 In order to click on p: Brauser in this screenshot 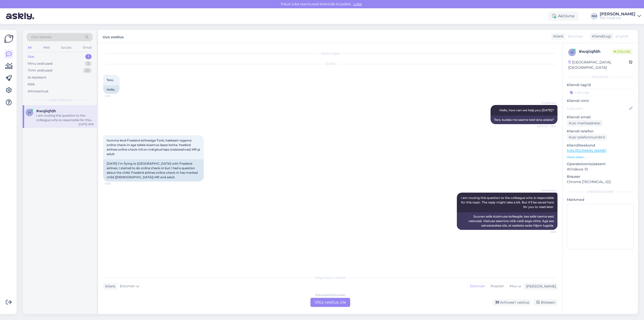, I will do `click(601, 177)`.